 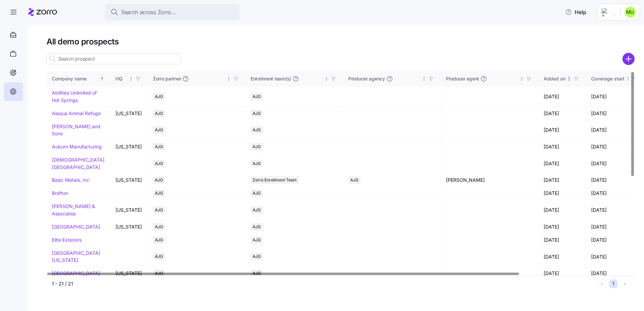 What do you see at coordinates (67, 240) in the screenshot?
I see `a: Elite Exteriors` at bounding box center [67, 240].